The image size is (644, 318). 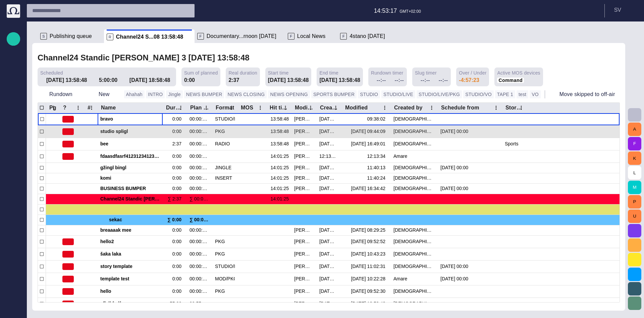 I want to click on button: F, so click(x=635, y=144).